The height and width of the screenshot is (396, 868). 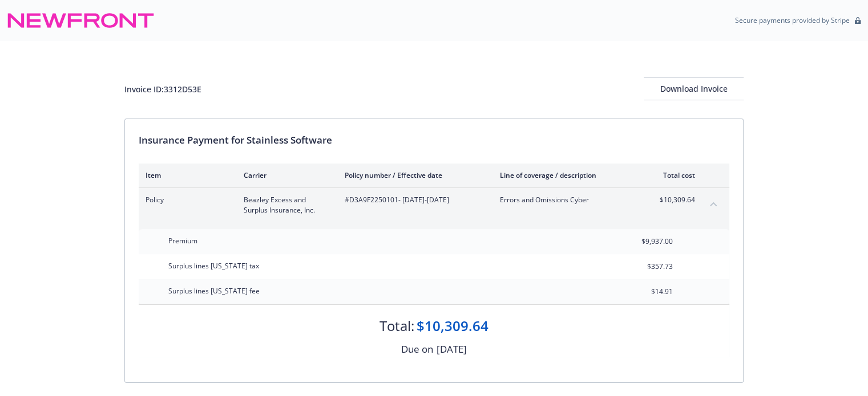 I want to click on span: Premium, so click(x=182, y=241).